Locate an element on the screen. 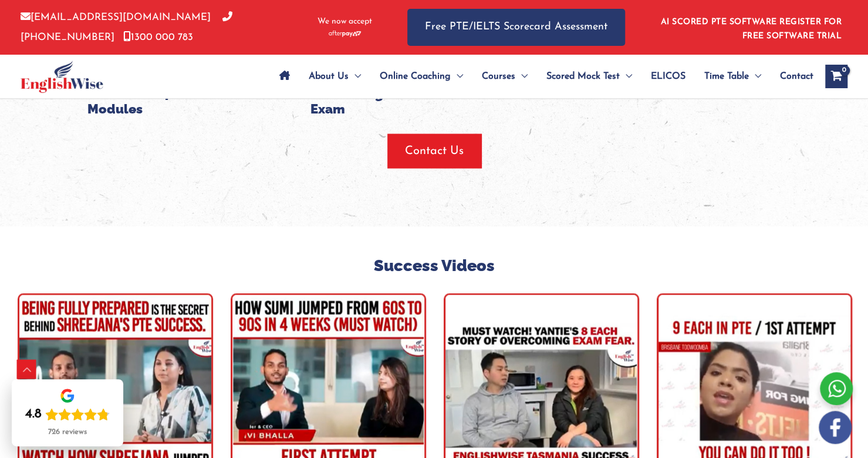  span: Time Table is located at coordinates (727, 76).